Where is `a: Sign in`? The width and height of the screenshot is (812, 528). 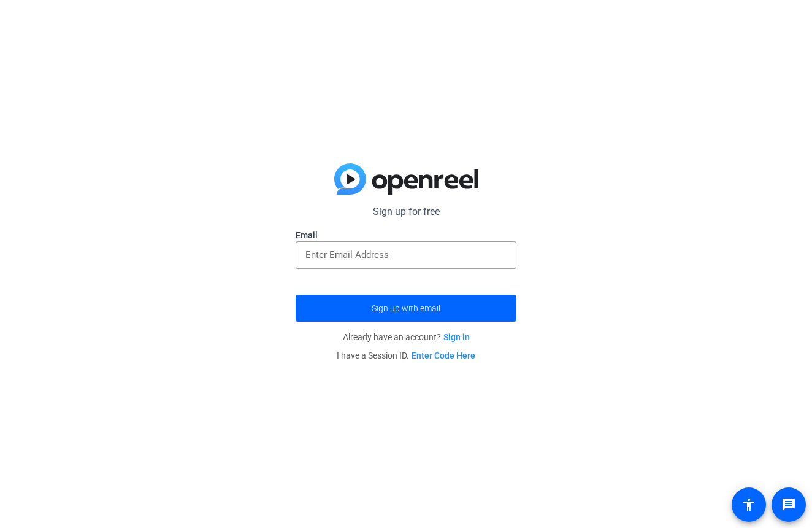 a: Sign in is located at coordinates (457, 337).